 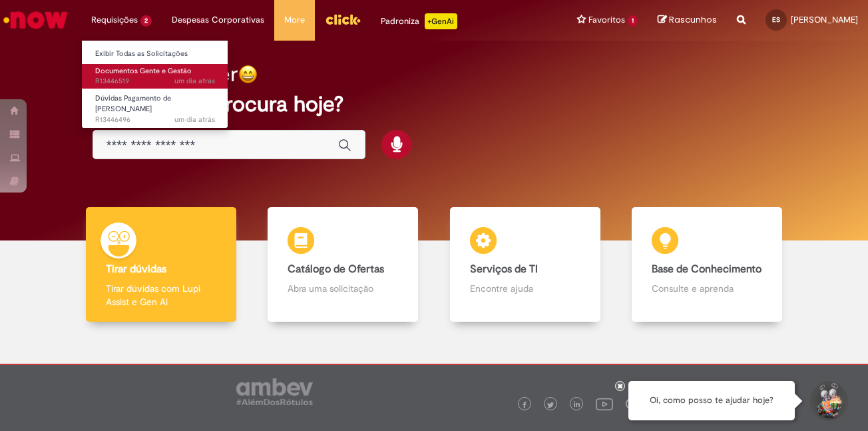 I want to click on button: Iniciar Conversa de Suporte, so click(x=828, y=401).